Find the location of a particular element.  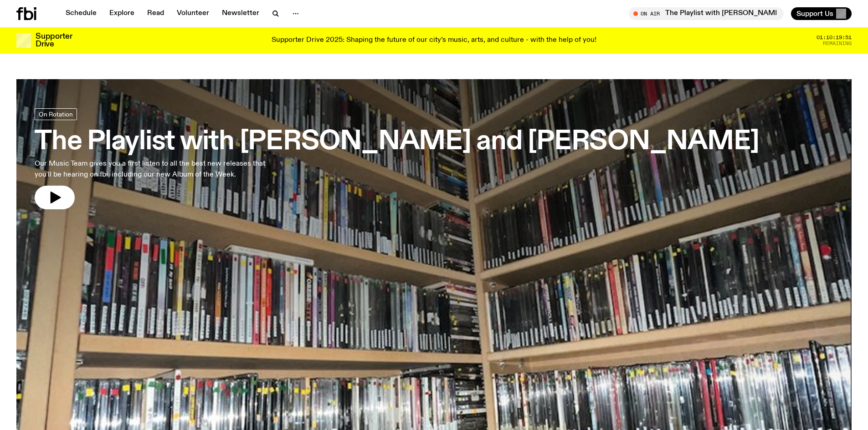

span: 01:10:19:51 is located at coordinates (834, 37).